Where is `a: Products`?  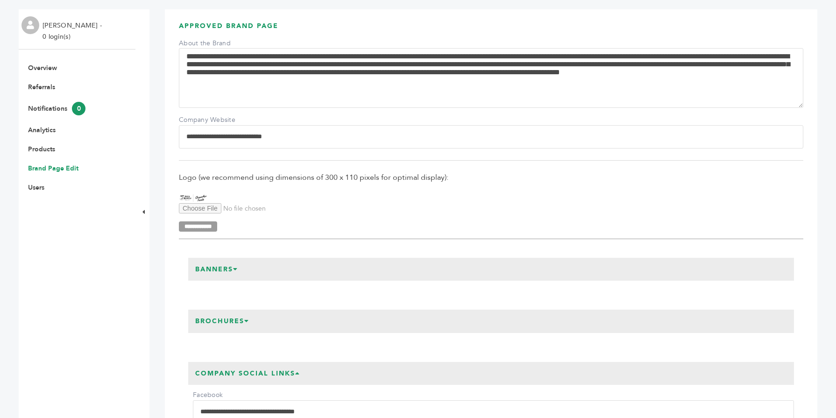 a: Products is located at coordinates (42, 149).